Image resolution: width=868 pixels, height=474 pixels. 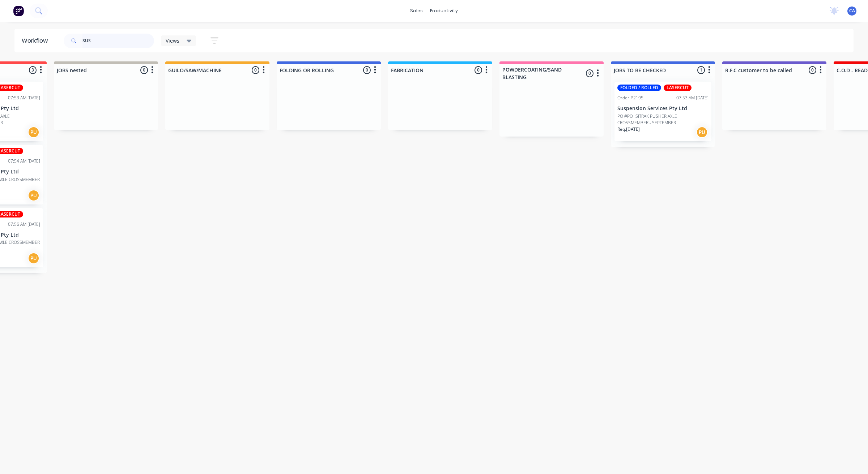 What do you see at coordinates (677, 88) in the screenshot?
I see `div: LASERCUT` at bounding box center [677, 88].